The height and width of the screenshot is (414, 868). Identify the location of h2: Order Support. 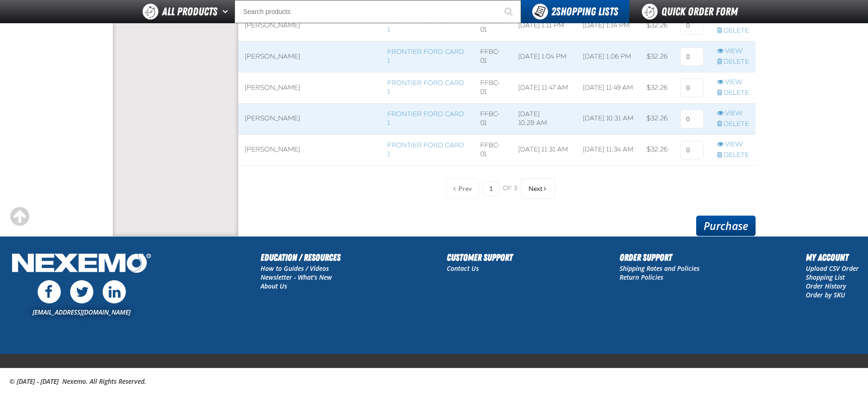
(659, 258).